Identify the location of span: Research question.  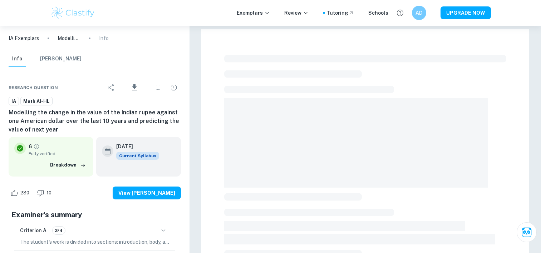
(33, 88).